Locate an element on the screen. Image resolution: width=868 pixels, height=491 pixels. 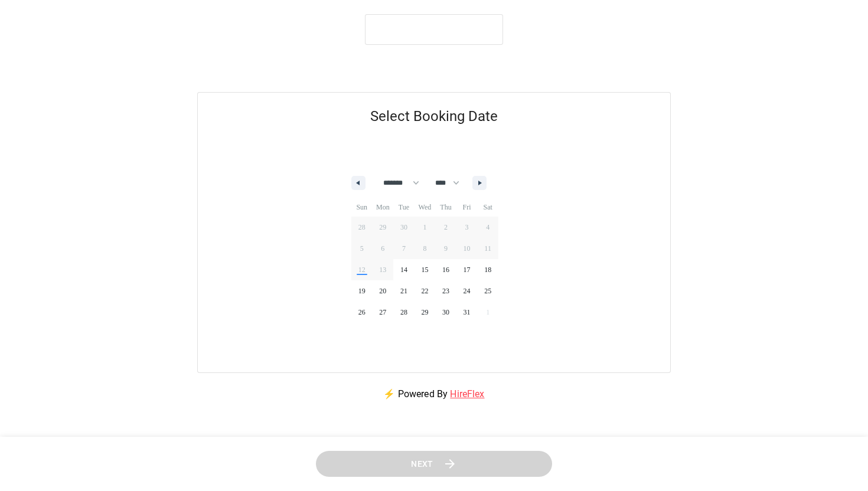
button: 27 is located at coordinates (384, 313).